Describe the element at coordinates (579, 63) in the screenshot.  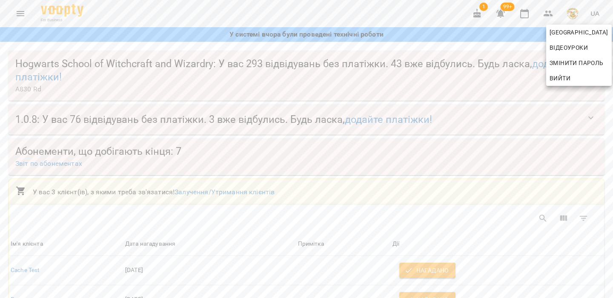
I see `a: Змінити пароль` at that location.